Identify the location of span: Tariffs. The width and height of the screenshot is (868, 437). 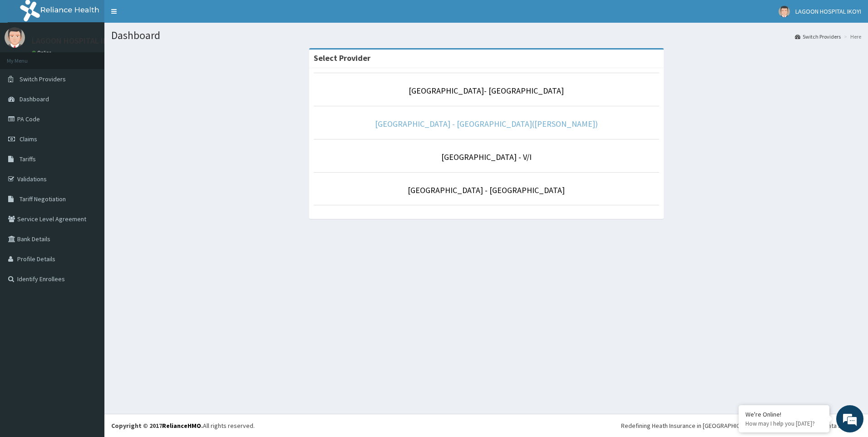
(28, 159).